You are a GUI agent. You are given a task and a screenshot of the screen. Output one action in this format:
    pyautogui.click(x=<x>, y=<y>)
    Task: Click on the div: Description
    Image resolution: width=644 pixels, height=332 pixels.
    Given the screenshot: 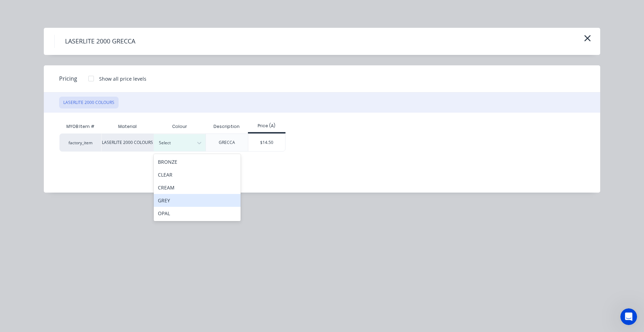 What is the action you would take?
    pyautogui.click(x=226, y=126)
    